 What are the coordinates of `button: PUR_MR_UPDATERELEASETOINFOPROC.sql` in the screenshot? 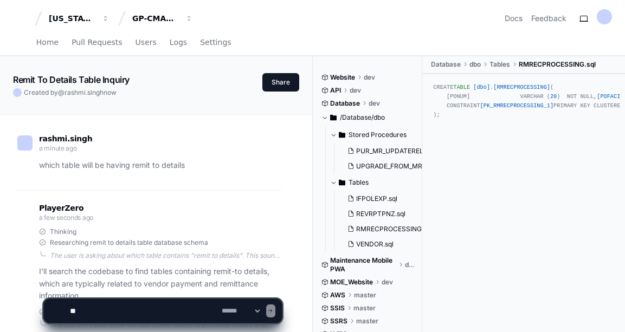 It's located at (384, 151).